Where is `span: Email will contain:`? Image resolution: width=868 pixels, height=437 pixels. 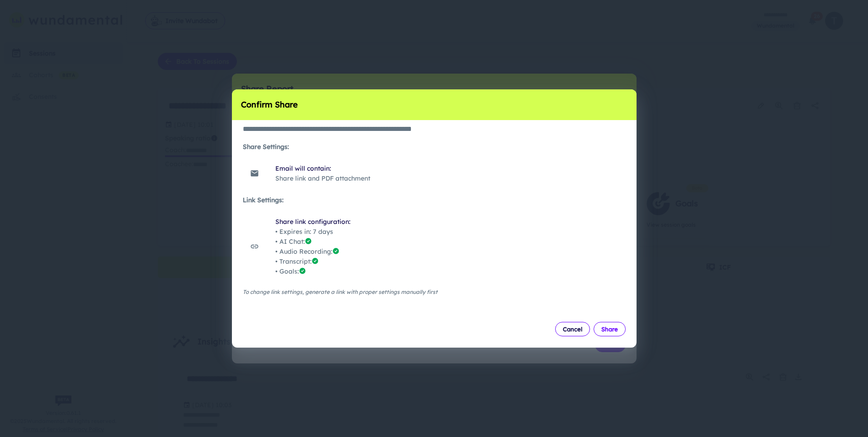 span: Email will contain: is located at coordinates (446, 168).